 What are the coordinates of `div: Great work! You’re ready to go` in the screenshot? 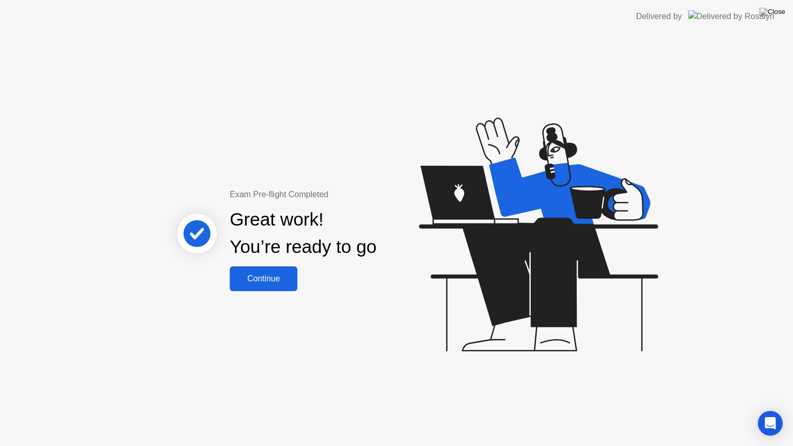 It's located at (303, 233).